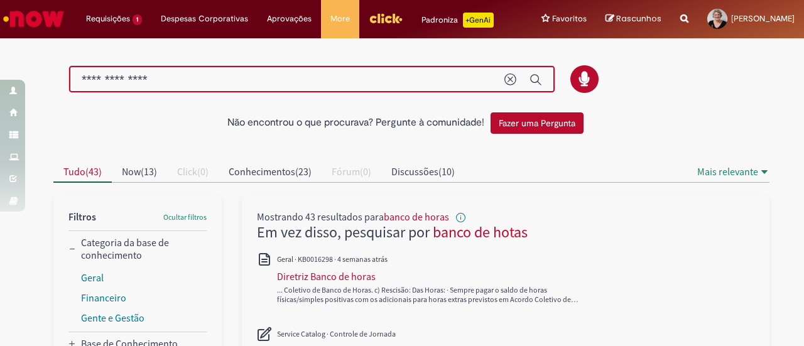 The image size is (804, 346). What do you see at coordinates (33, 19) in the screenshot?
I see `img: ServiceNow` at bounding box center [33, 19].